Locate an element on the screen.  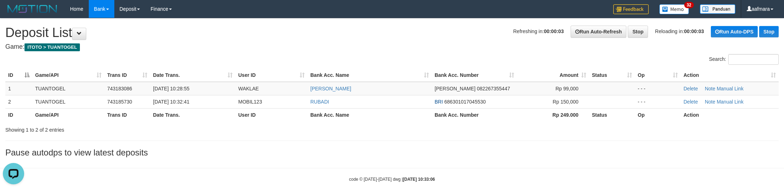
th: Op: activate to sort column ascending is located at coordinates (658, 75).